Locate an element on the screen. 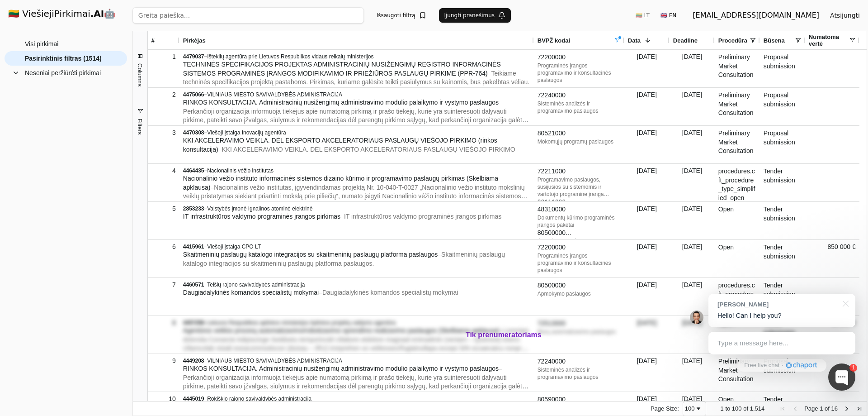  span: Nacionalinis vėžio institutas is located at coordinates (240, 171).